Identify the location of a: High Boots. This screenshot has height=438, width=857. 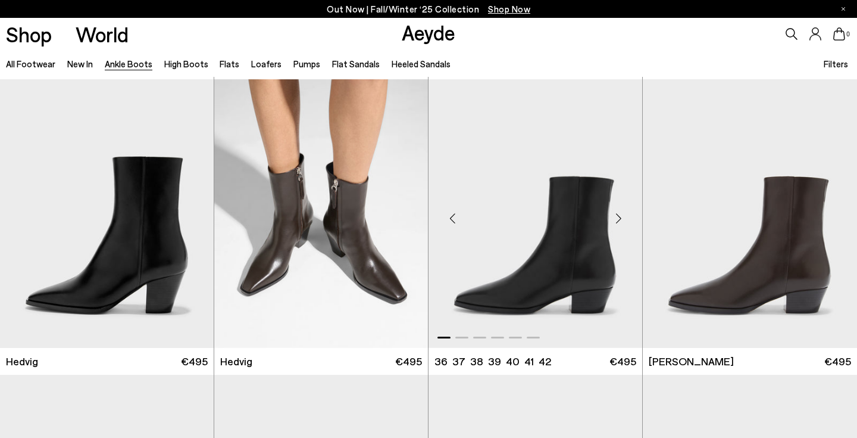
(186, 64).